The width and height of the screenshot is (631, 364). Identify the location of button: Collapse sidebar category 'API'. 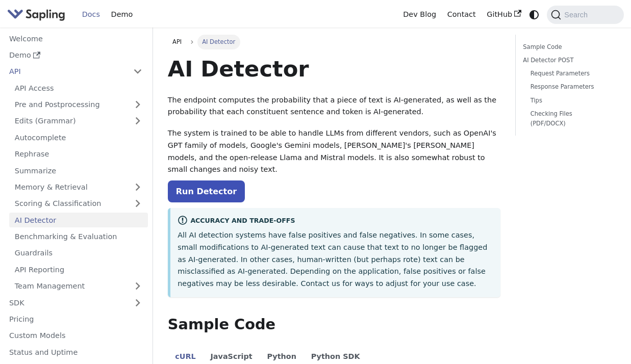
(137, 71).